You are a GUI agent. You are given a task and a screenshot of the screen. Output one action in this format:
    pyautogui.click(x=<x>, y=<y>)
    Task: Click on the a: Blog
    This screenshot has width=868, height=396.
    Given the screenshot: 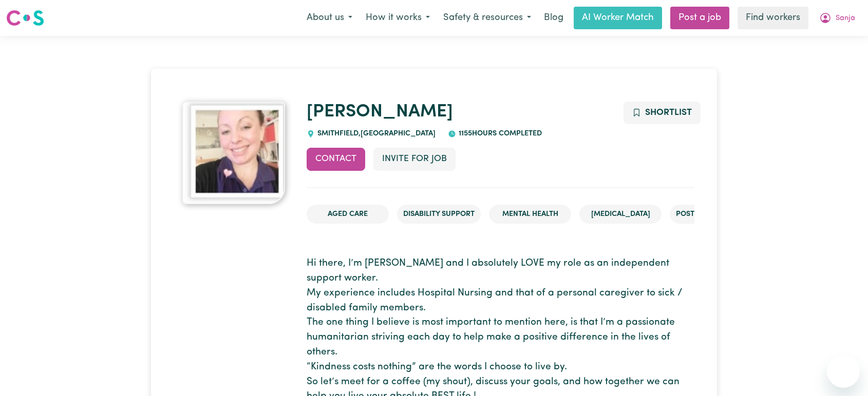 What is the action you would take?
    pyautogui.click(x=554, y=18)
    